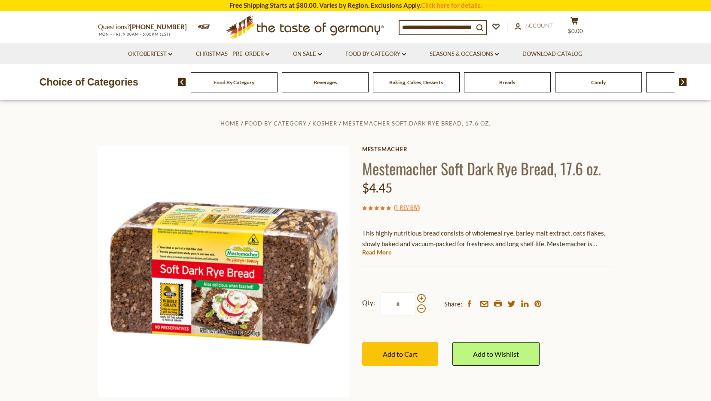  I want to click on span: $4.45, so click(377, 188).